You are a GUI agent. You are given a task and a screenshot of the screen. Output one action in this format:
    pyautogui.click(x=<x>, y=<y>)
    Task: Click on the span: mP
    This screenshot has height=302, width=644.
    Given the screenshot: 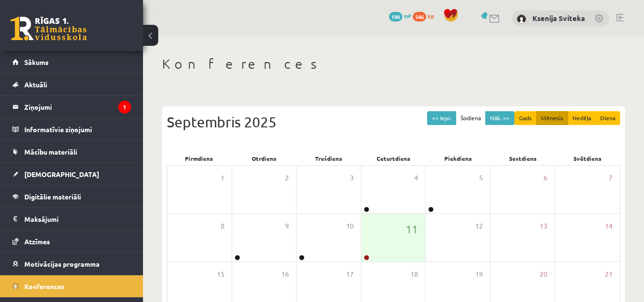 What is the action you would take?
    pyautogui.click(x=407, y=16)
    